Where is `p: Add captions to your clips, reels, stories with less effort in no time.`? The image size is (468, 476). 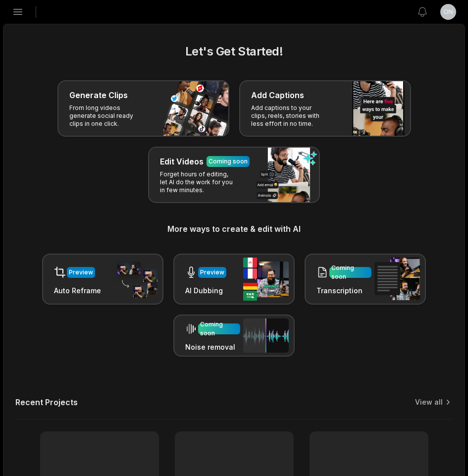 p: Add captions to your clips, reels, stories with less effort in no time. is located at coordinates (289, 116).